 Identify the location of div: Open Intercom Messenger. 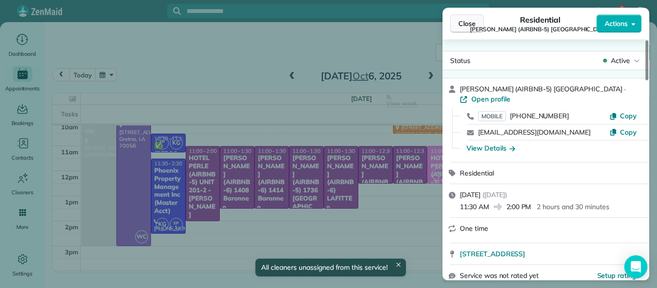
(636, 267).